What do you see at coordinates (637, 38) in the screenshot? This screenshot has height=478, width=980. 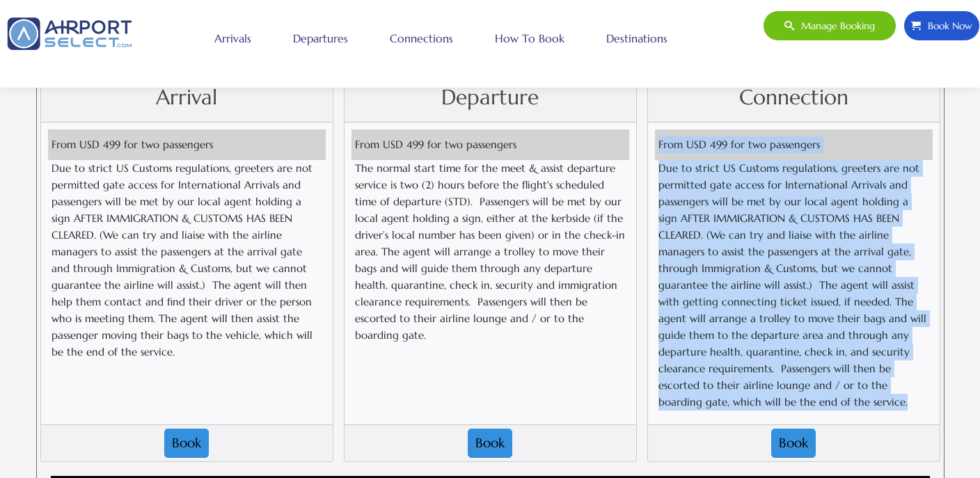 I see `a: Destinations` at bounding box center [637, 38].